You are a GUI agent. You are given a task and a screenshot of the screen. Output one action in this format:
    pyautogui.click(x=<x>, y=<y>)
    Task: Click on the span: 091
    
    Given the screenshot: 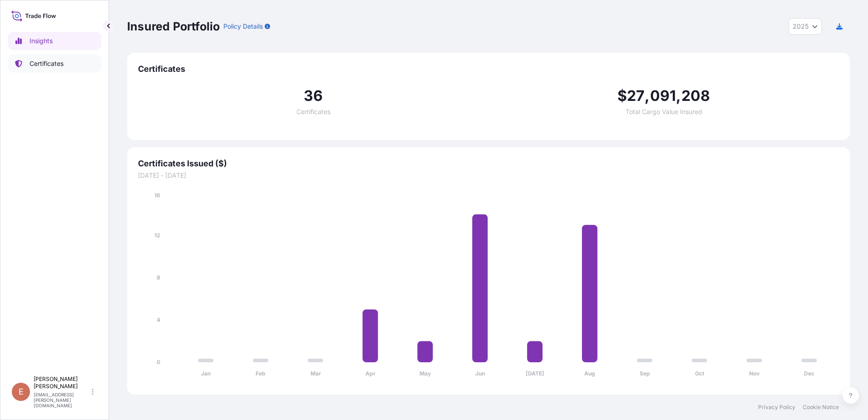 What is the action you would take?
    pyautogui.click(x=663, y=96)
    